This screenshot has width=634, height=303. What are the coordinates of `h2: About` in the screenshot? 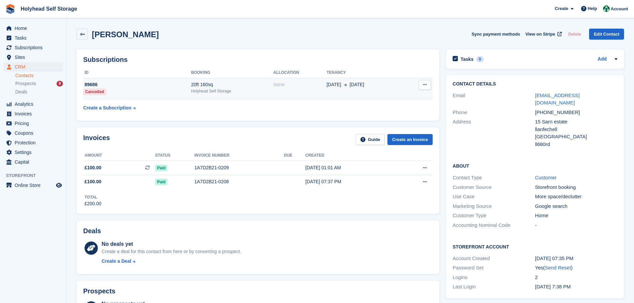 It's located at (535, 166).